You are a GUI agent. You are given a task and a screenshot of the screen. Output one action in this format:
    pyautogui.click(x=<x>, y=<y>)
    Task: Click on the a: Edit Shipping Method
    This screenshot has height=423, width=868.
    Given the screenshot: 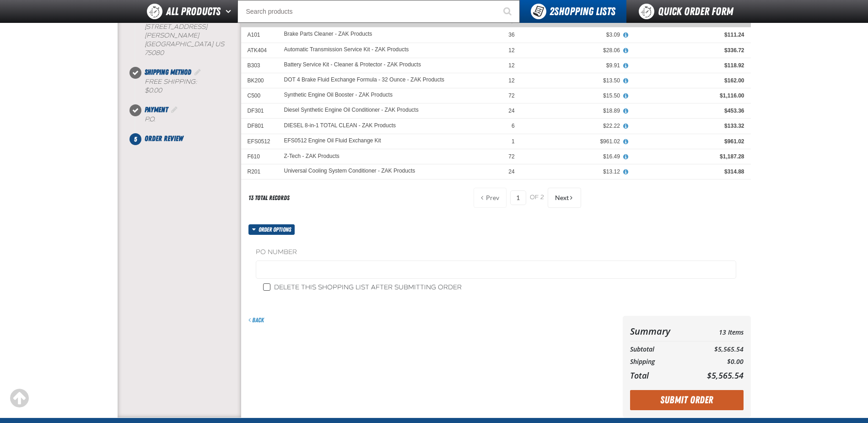 What is the action you would take?
    pyautogui.click(x=197, y=72)
    